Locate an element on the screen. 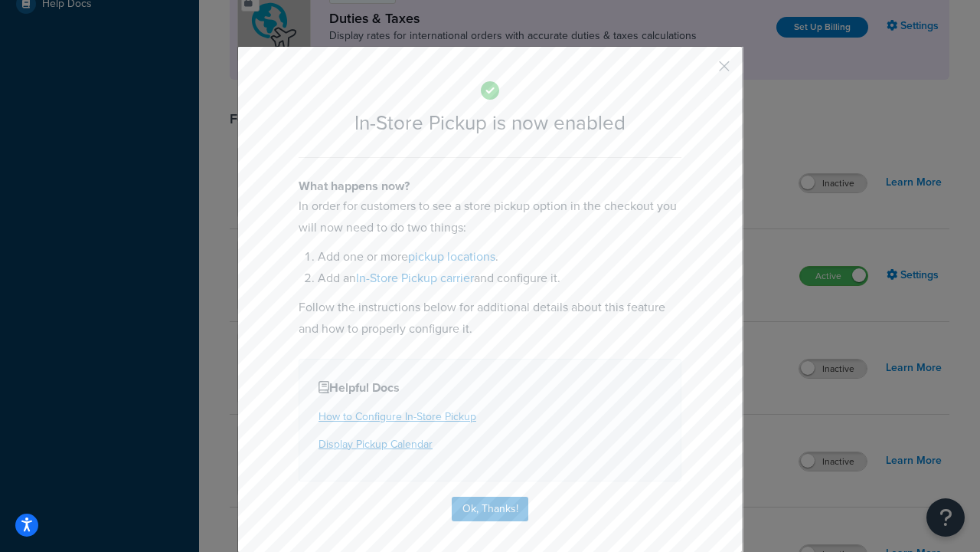  h4: What happens now? is located at coordinates (490, 186).